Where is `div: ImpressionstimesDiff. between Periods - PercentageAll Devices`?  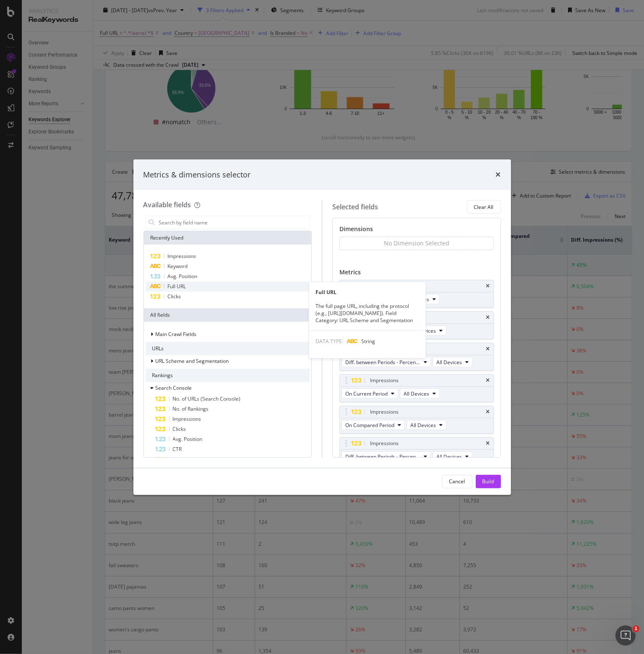
div: ImpressionstimesDiff. between Periods - PercentageAll Devices is located at coordinates (416, 451).